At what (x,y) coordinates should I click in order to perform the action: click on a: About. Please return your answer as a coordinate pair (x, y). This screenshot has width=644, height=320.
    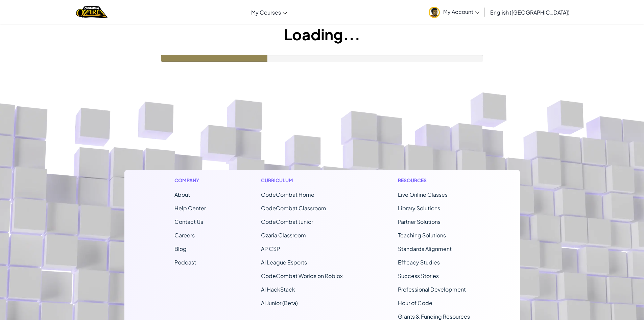
    Looking at the image, I should click on (182, 194).